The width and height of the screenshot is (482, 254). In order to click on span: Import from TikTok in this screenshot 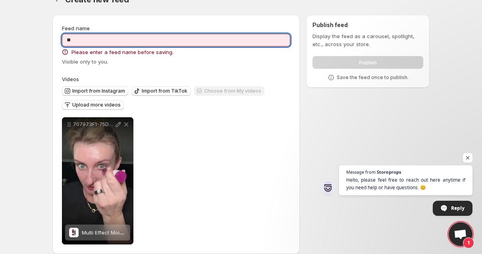, I will do `click(164, 91)`.